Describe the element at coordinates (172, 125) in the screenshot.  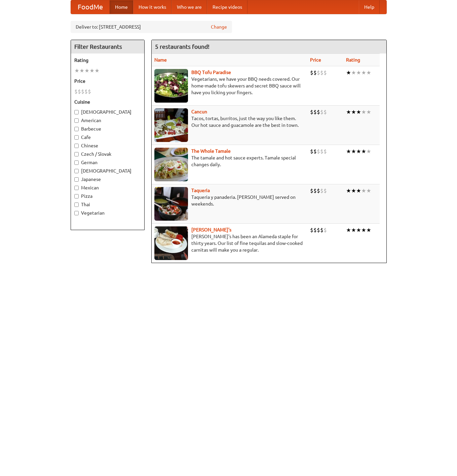
I see `img: cancun.jpg` at that location.